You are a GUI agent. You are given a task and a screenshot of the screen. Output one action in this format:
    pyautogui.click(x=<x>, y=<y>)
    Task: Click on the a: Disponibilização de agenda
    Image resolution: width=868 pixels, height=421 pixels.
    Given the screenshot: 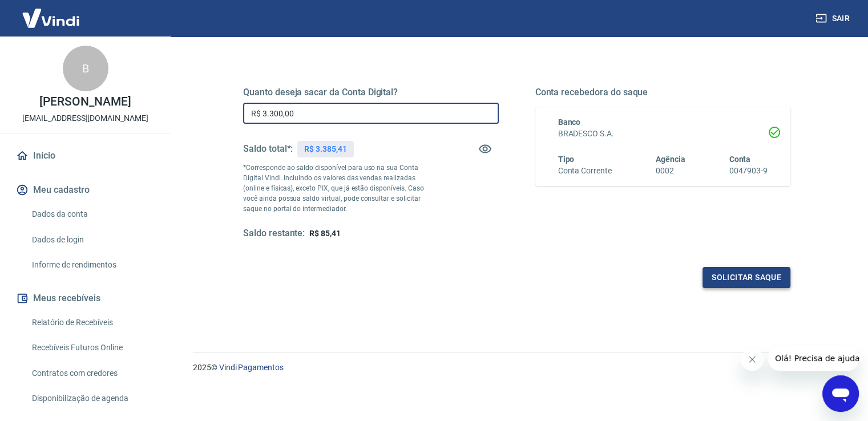 What is the action you would take?
    pyautogui.click(x=92, y=398)
    